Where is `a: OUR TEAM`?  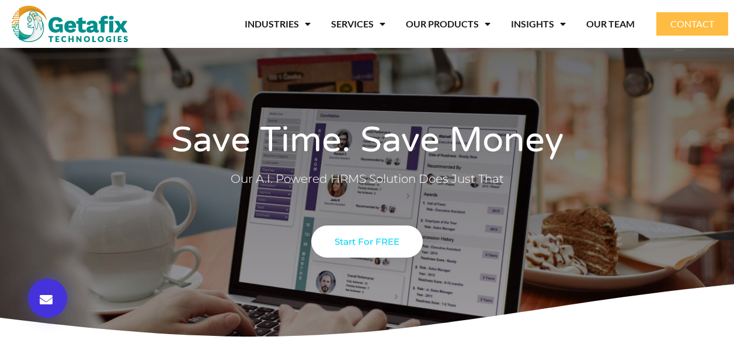
a: OUR TEAM is located at coordinates (611, 24).